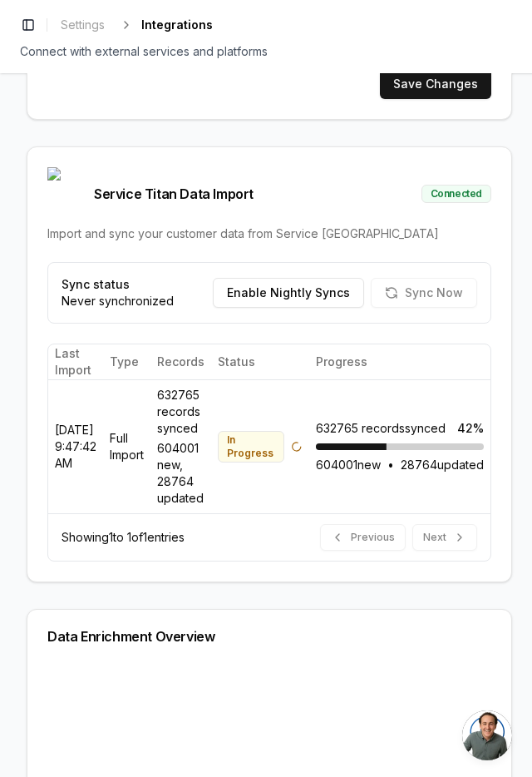  Describe the element at coordinates (470, 428) in the screenshot. I see `span: 42 %` at that location.